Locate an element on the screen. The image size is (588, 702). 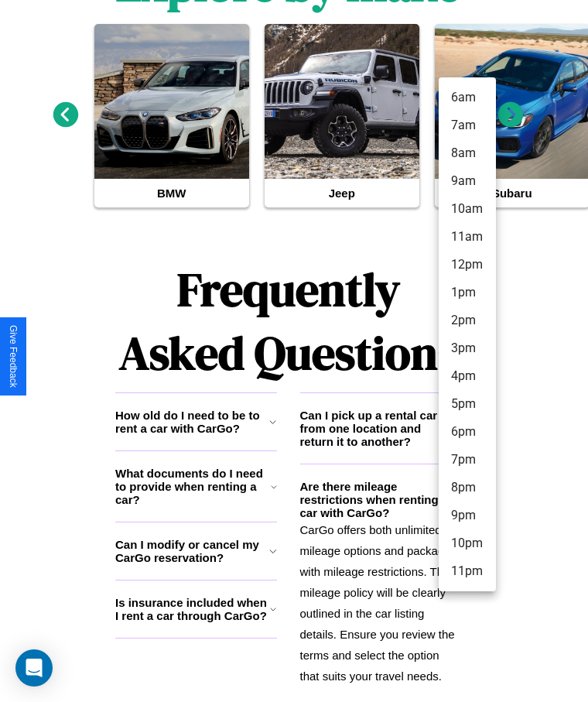
li: 6am is located at coordinates (468, 98).